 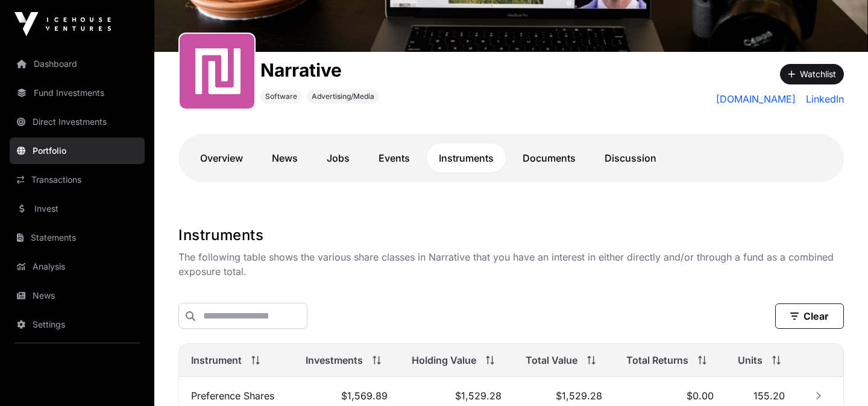 I want to click on img: Icehouse Ventures Logo, so click(x=63, y=24).